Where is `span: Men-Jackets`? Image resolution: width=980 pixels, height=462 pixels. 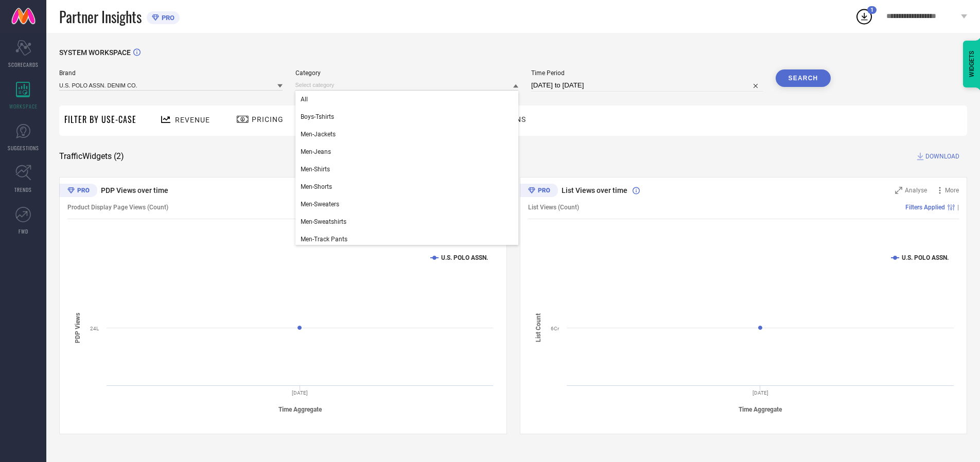 span: Men-Jackets is located at coordinates (318, 134).